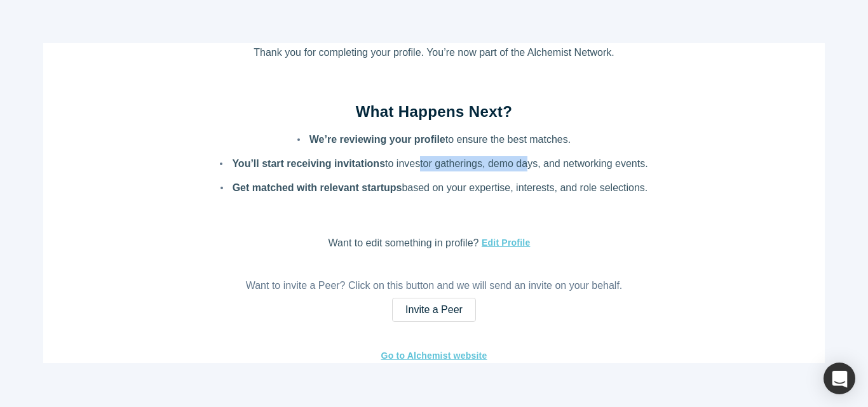  I want to click on p: Want to edit something in profile?, so click(434, 243).